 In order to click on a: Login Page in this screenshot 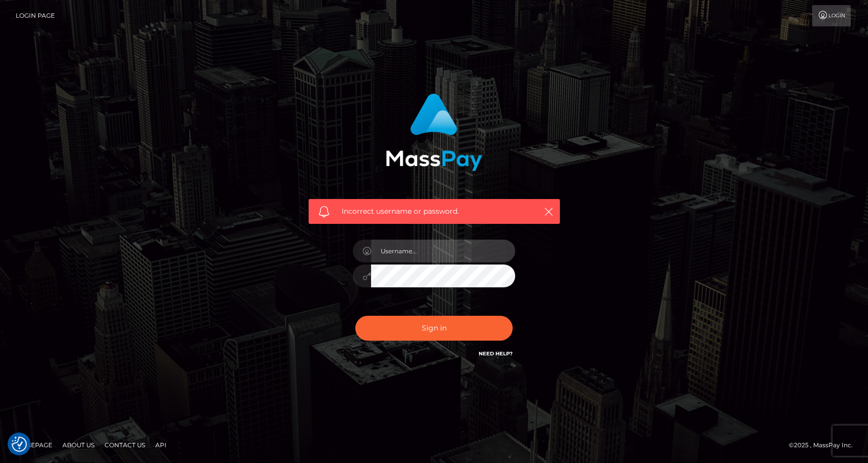, I will do `click(35, 15)`.